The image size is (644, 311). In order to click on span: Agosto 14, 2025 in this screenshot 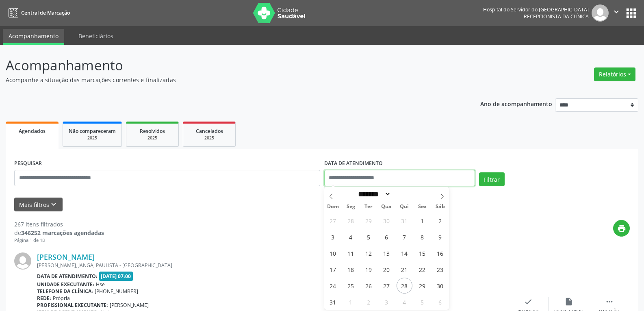, I will do `click(404, 253)`.